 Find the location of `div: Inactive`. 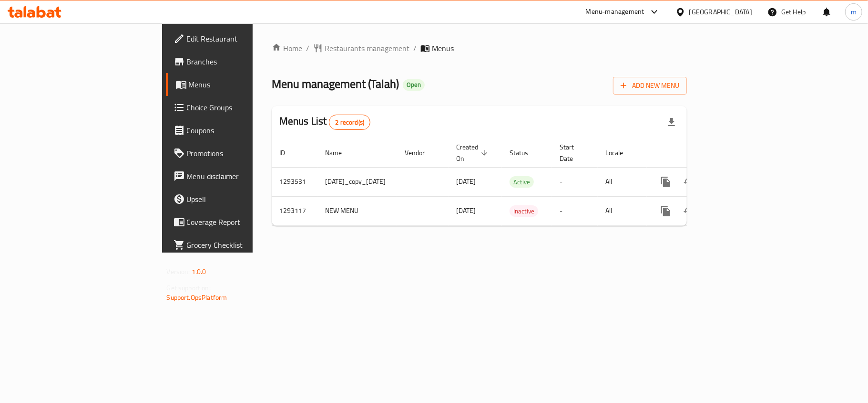

div: Inactive is located at coordinates (524, 211).